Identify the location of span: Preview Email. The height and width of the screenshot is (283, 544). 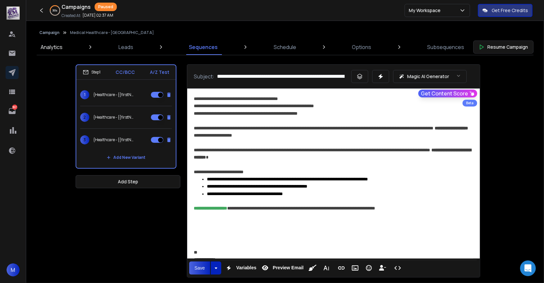
(288, 268).